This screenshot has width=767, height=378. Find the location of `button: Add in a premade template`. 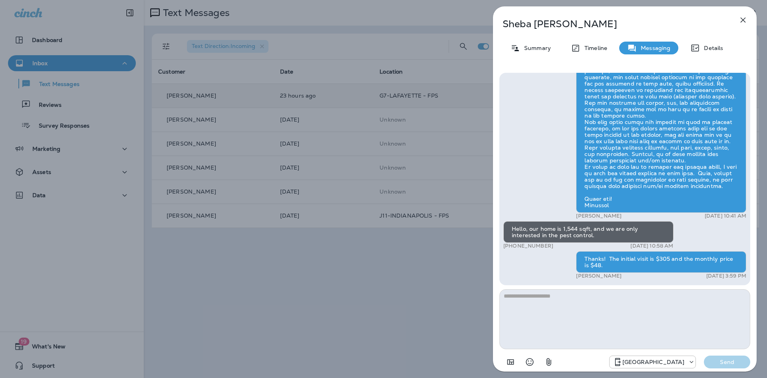

button: Add in a premade template is located at coordinates (511, 362).